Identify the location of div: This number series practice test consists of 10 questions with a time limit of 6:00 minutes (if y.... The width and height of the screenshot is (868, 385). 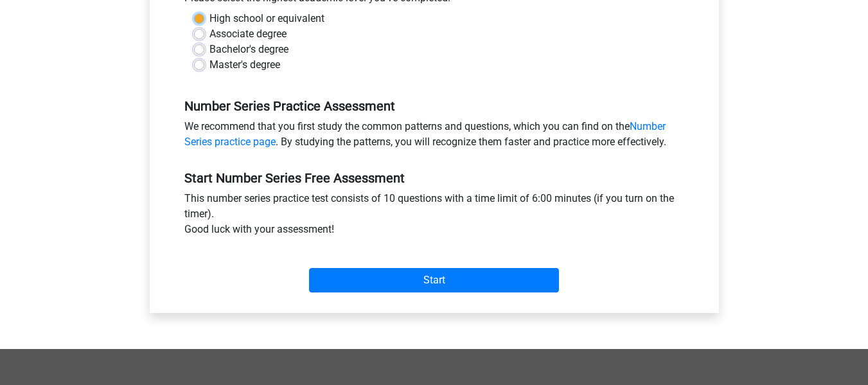
(434, 217).